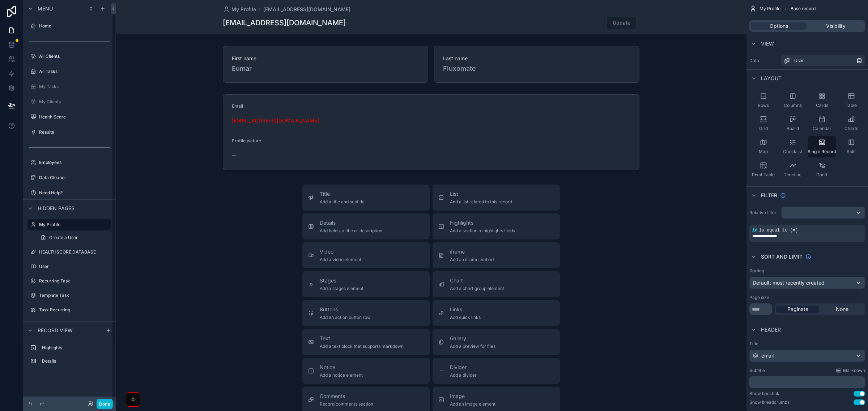 The width and height of the screenshot is (868, 411). Describe the element at coordinates (75, 267) in the screenshot. I see `label: User` at that location.